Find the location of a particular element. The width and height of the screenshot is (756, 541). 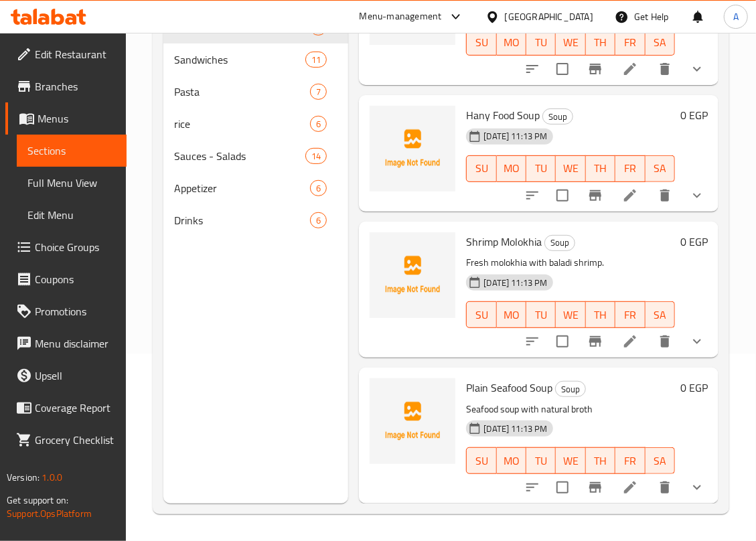

span: Soup is located at coordinates (570, 389).